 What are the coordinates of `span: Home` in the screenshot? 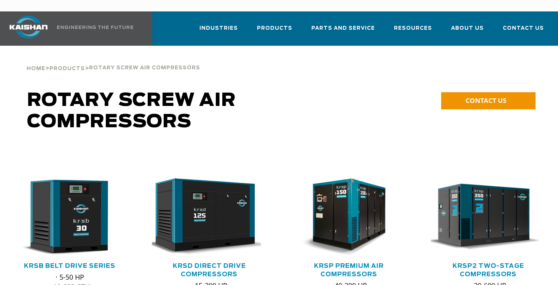 It's located at (36, 68).